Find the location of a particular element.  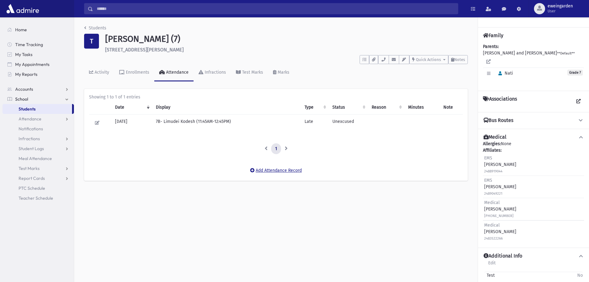

img: AdmirePro is located at coordinates (23, 9).